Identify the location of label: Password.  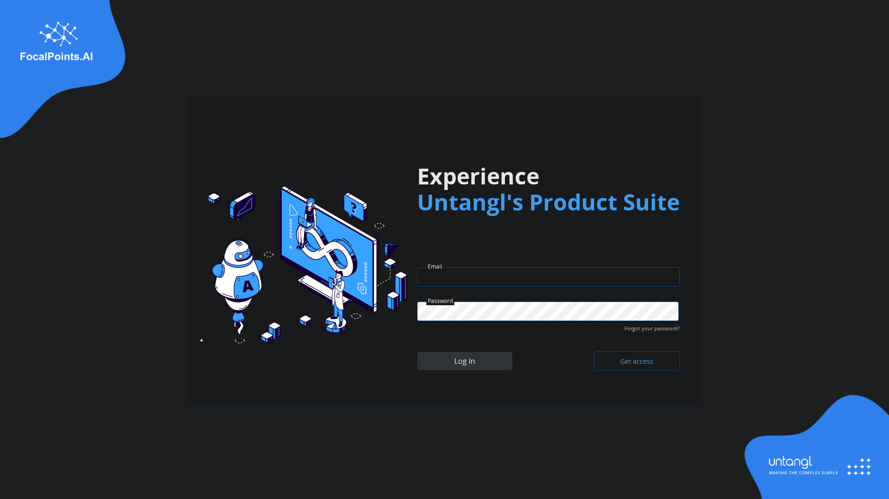
(440, 301).